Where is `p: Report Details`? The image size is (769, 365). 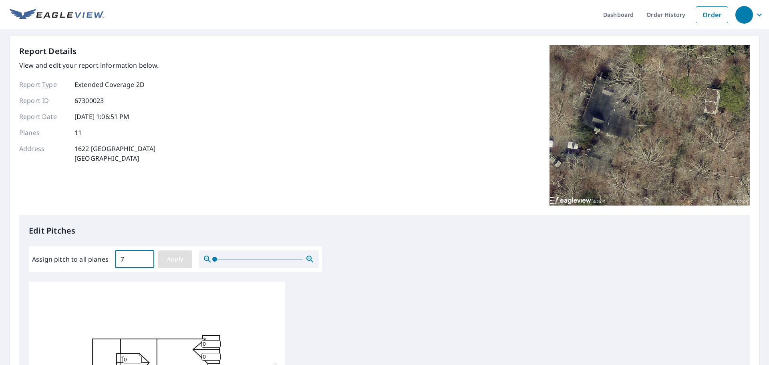 p: Report Details is located at coordinates (48, 51).